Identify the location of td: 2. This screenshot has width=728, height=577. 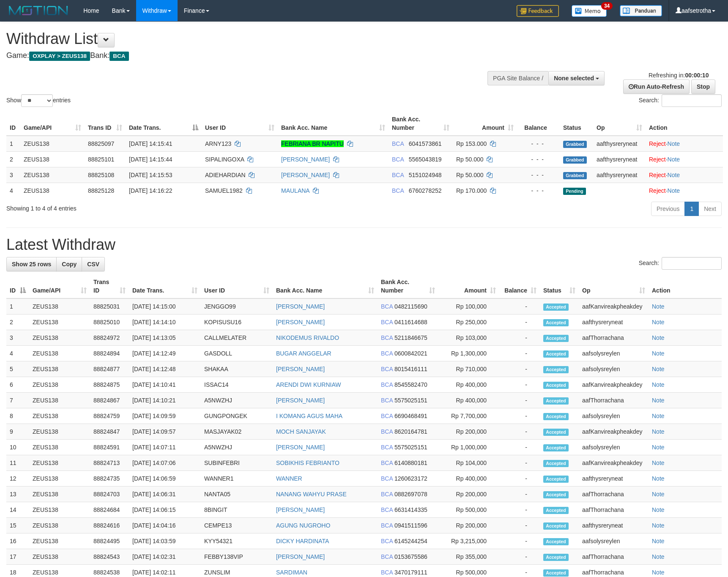
(18, 322).